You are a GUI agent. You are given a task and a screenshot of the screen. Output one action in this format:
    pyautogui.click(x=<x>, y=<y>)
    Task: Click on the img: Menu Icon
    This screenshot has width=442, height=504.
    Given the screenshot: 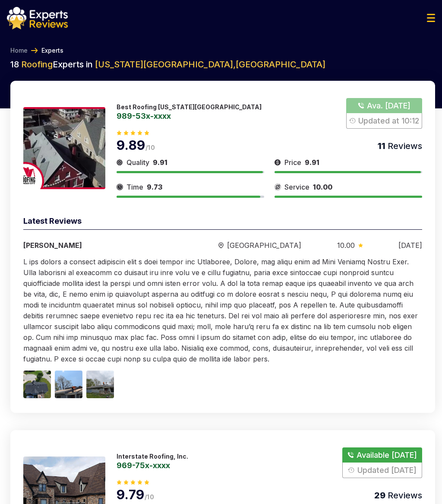 What is the action you would take?
    pyautogui.click(x=431, y=18)
    